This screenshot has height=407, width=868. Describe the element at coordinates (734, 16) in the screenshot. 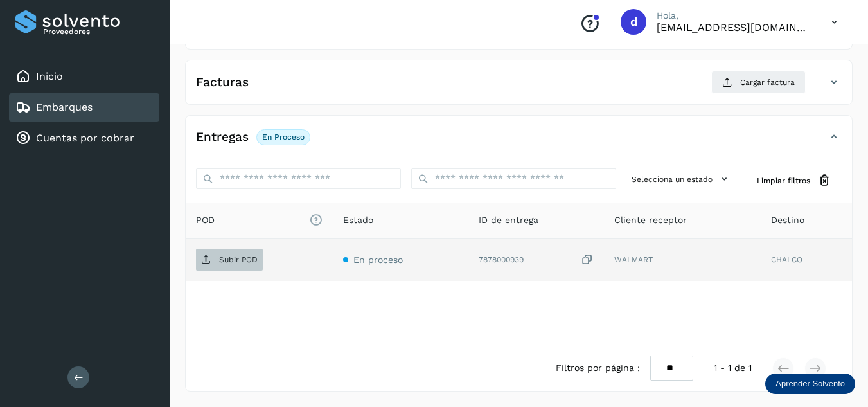

I see `p: Hola,` at that location.